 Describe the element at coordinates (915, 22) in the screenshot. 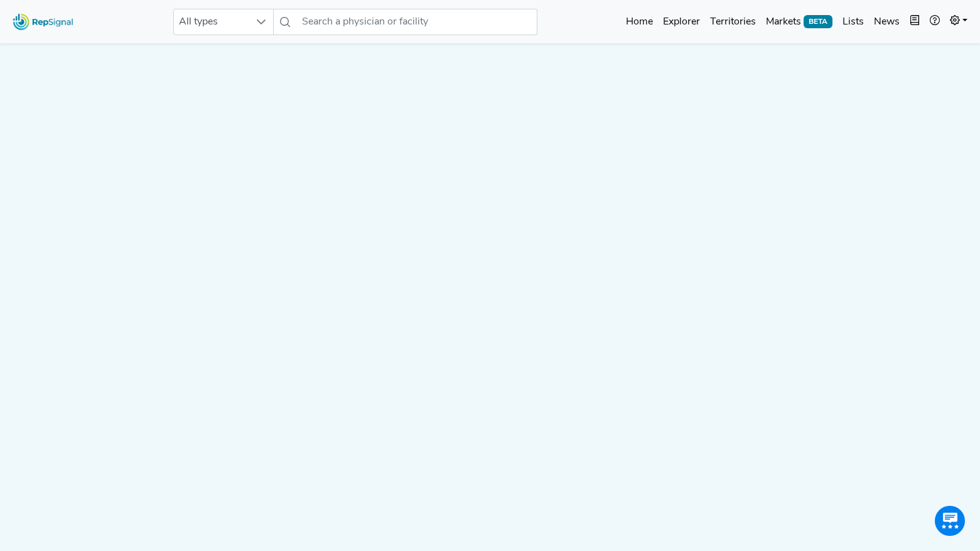

I see `button: Intel Book` at that location.